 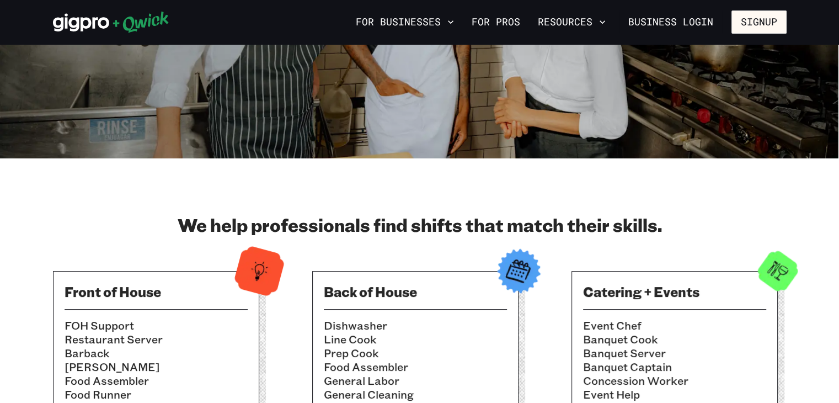 What do you see at coordinates (675, 291) in the screenshot?
I see `h3: Catering + Events` at bounding box center [675, 291].